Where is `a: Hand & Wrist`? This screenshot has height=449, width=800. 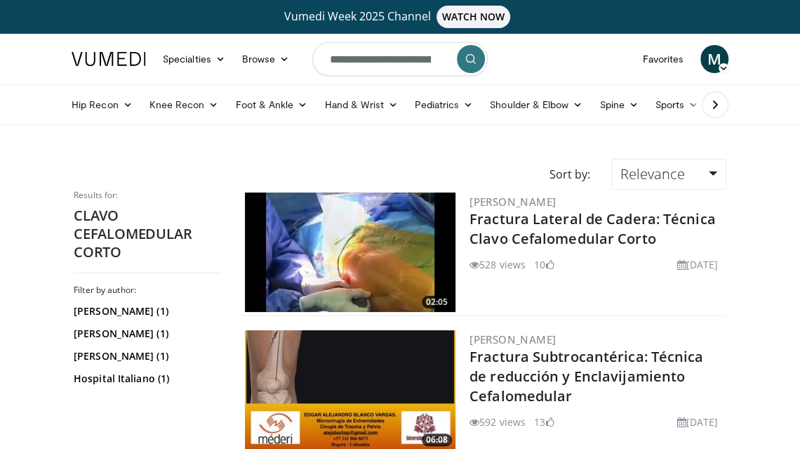 a: Hand & Wrist is located at coordinates (361, 105).